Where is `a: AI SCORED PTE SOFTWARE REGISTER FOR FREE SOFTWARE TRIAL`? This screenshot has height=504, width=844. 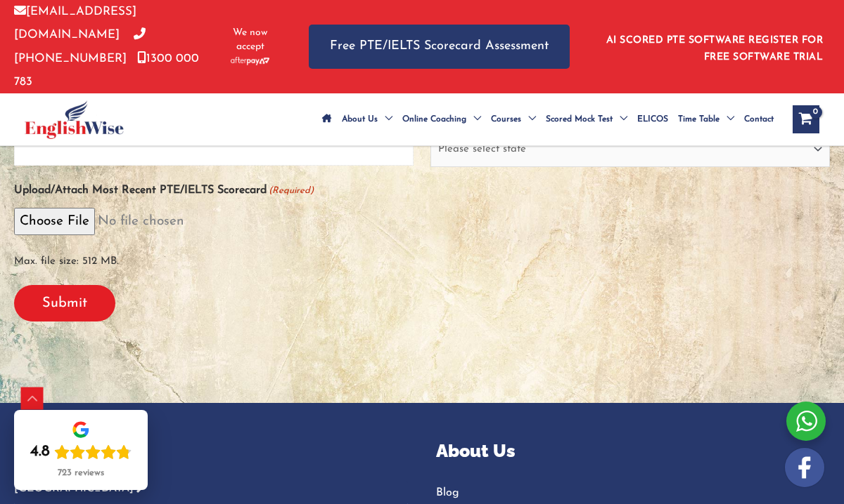 a: AI SCORED PTE SOFTWARE REGISTER FOR FREE SOFTWARE TRIAL is located at coordinates (715, 48).